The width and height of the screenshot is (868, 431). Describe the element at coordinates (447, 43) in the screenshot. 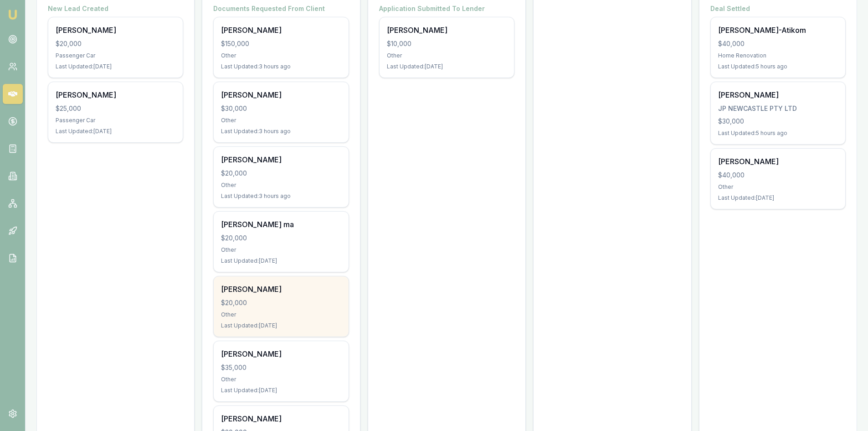

I see `div: $10,000` at that location.